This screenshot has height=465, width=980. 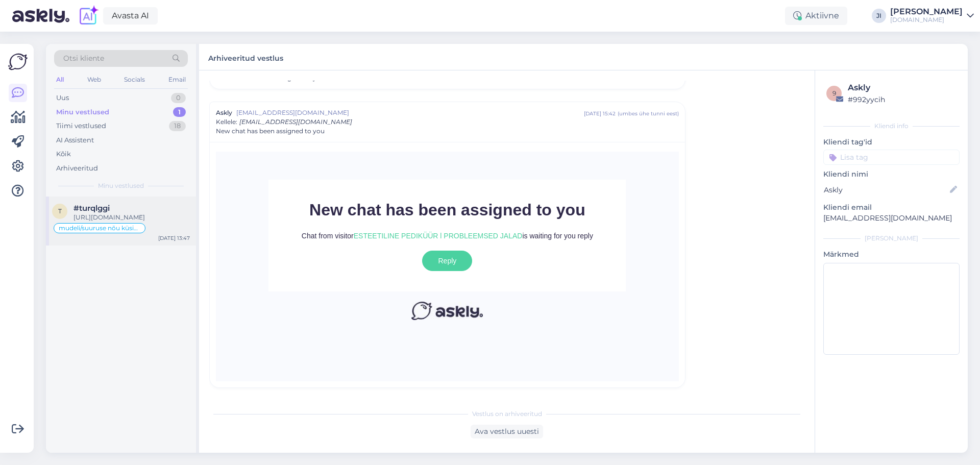 What do you see at coordinates (891, 254) in the screenshot?
I see `p: Märkmed` at bounding box center [891, 254].